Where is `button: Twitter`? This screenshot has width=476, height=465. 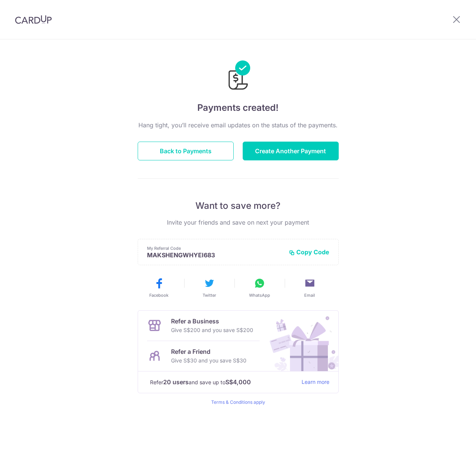 button: Twitter is located at coordinates (209, 288).